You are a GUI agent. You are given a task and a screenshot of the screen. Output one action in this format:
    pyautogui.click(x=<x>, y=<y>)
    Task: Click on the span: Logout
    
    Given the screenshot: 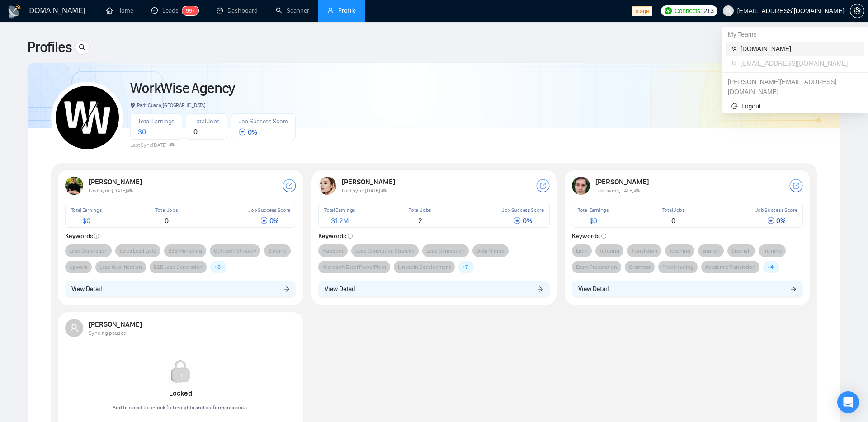 What is the action you would take?
    pyautogui.click(x=795, y=106)
    